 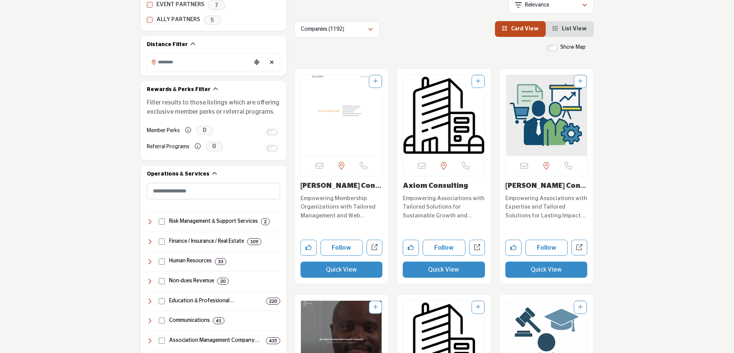 What do you see at coordinates (444, 206) in the screenshot?
I see `a: Empowering Associations with Tailored Solutions for Sustainable Growth and Innovation Specializin...` at bounding box center [444, 206].